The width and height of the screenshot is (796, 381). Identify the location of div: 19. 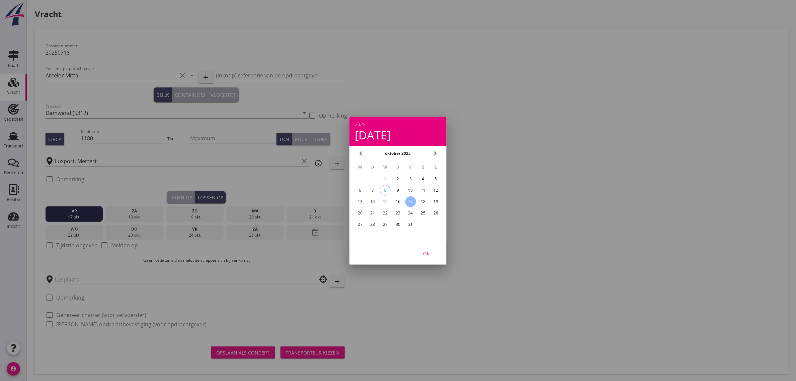
(436, 202).